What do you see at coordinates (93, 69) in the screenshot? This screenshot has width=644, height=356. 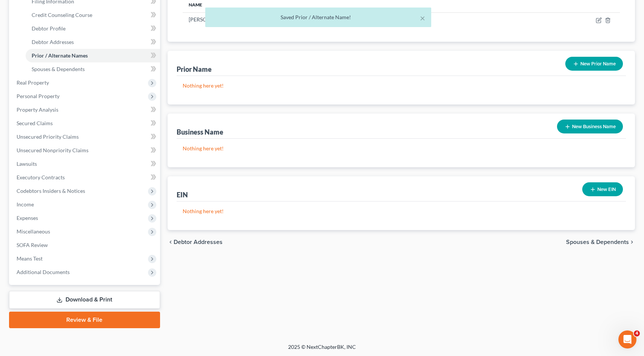 I see `a: Spouses & Dependents` at bounding box center [93, 69].